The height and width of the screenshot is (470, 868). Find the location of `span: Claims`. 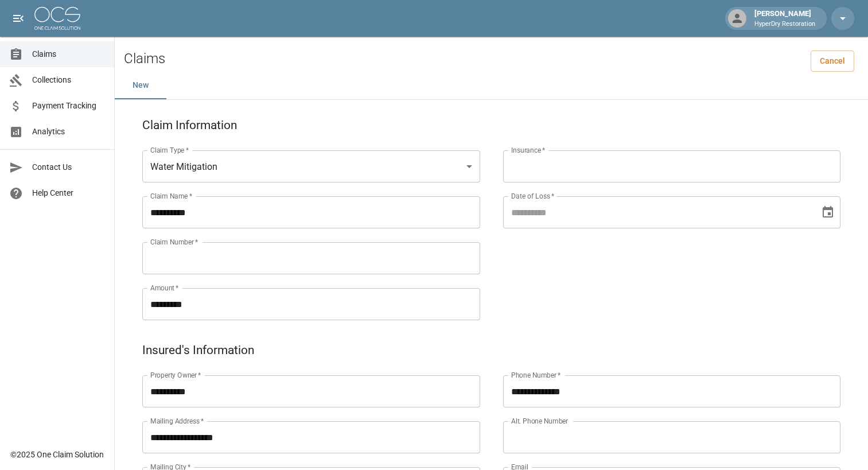

span: Claims is located at coordinates (68, 54).